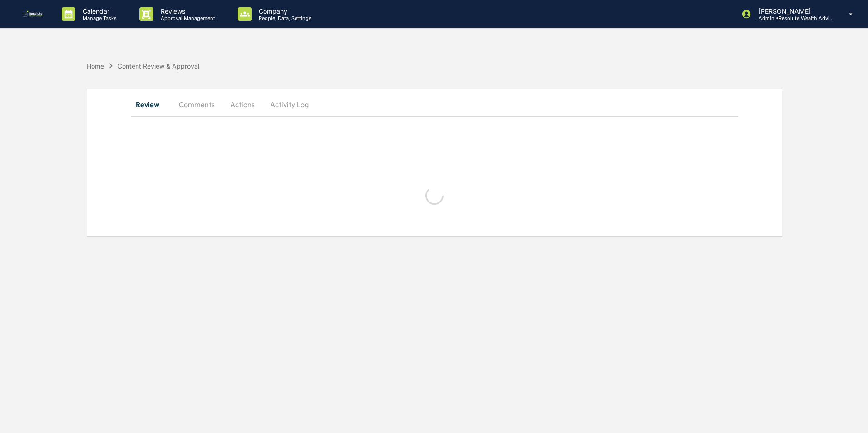 This screenshot has width=868, height=433. Describe the element at coordinates (435, 104) in the screenshot. I see `div: secondary tabs example` at that location.